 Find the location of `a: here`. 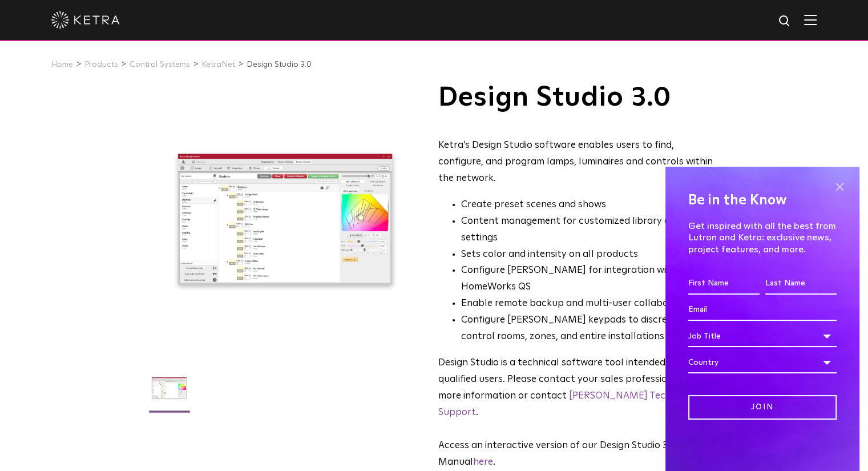

a: here is located at coordinates (482, 462).